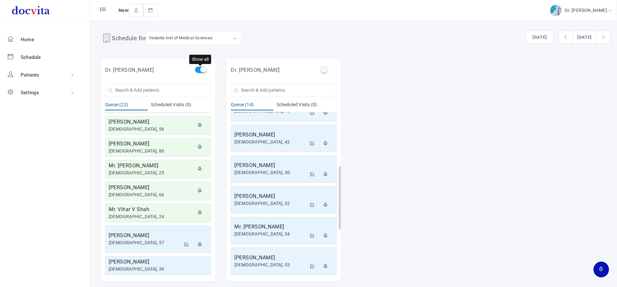 This screenshot has width=617, height=287. Describe the element at coordinates (126, 106) in the screenshot. I see `div: Queue (22)` at that location.